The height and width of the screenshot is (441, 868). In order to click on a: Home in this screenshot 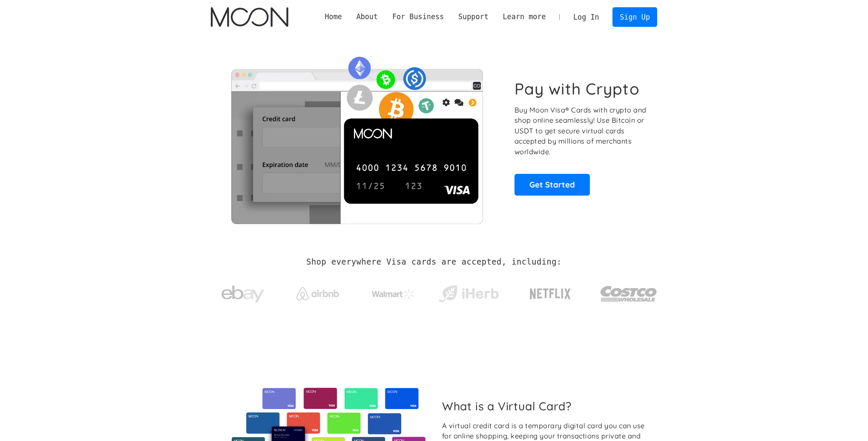, I will do `click(334, 17)`.